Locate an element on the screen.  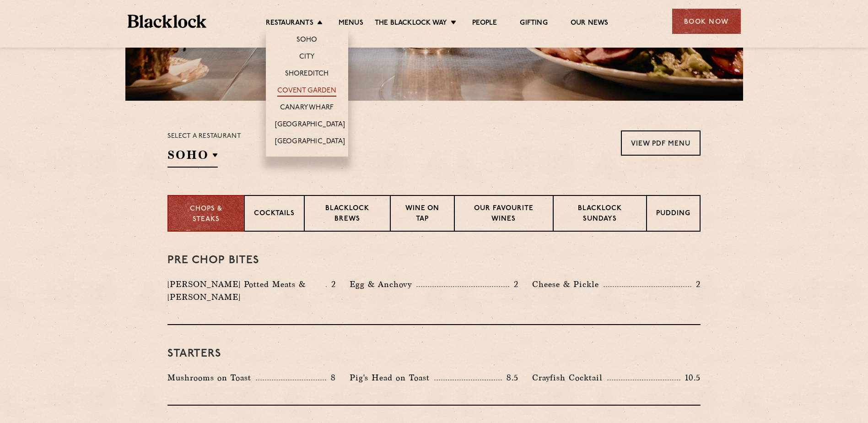
p: Blacklock Sundays is located at coordinates (600, 214).